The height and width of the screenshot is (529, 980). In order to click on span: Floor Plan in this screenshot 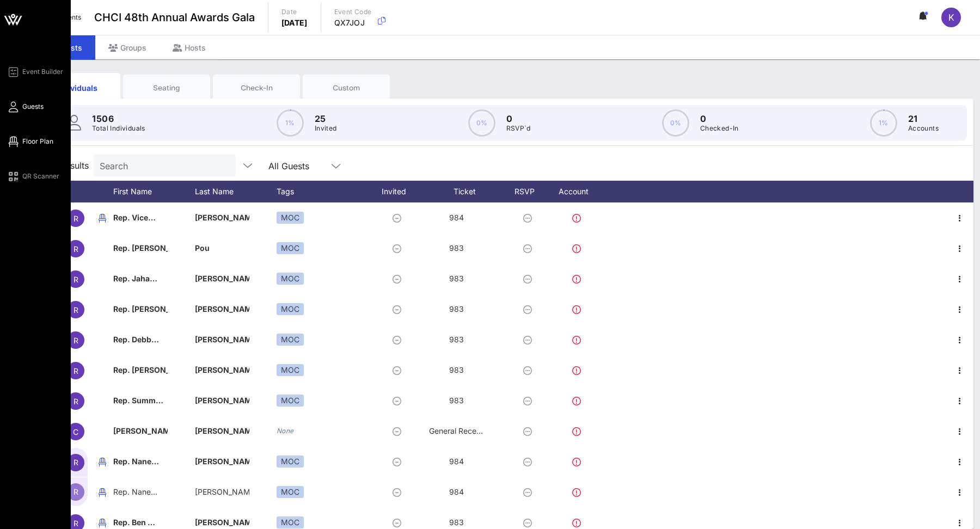, I will do `click(37, 141)`.